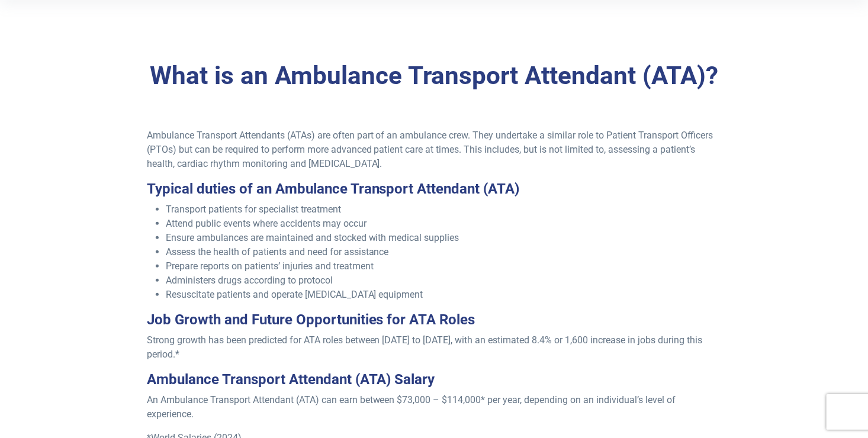 Image resolution: width=868 pixels, height=438 pixels. I want to click on li: Attend public events where accidents may occur, so click(443, 223).